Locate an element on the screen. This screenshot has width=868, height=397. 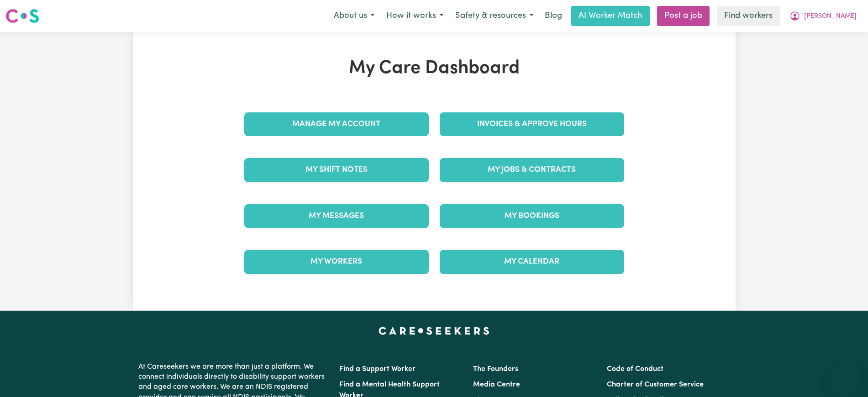
button: How it works is located at coordinates (415, 16).